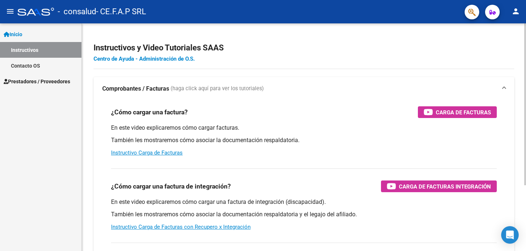 Image resolution: width=526 pixels, height=251 pixels. I want to click on span: Carga de Facturas Integración, so click(445, 186).